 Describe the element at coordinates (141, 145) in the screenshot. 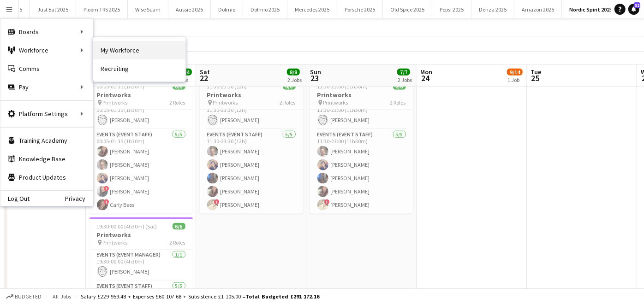

I see `div: 00:05-01:35 (1h30m)6/6Printworks Printworks2 RolesEvents (Event Manager)1/100:05-01:35 (1h30m)[PE...` at that location.